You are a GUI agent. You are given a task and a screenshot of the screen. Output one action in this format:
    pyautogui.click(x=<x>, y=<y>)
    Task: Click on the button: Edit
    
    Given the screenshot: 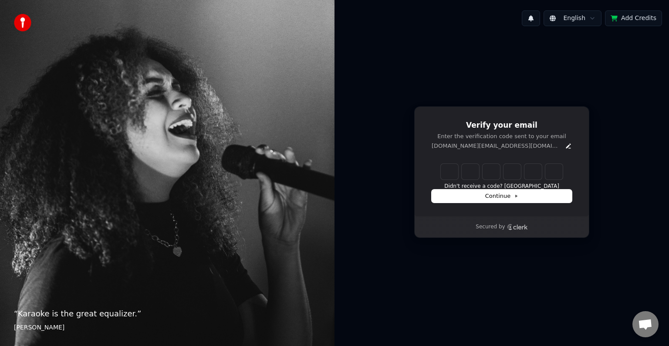 What is the action you would take?
    pyautogui.click(x=568, y=146)
    